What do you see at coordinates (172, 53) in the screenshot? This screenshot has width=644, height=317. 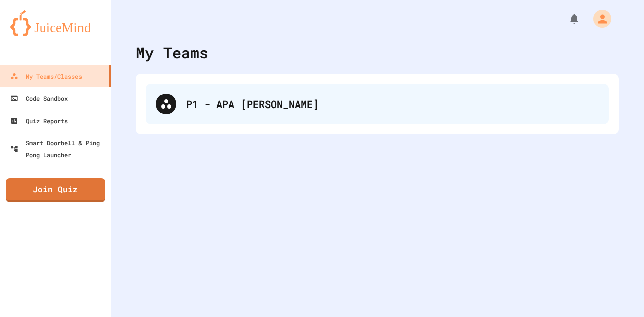 I see `div: My Teams` at bounding box center [172, 53].